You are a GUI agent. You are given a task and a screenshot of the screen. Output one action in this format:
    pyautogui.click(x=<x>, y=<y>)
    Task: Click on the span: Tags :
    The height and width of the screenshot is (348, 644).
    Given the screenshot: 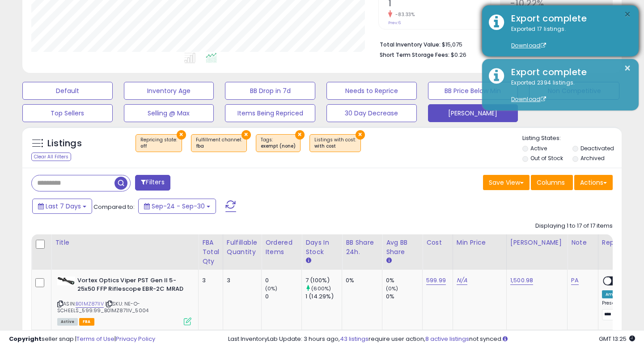 What is the action you would take?
    pyautogui.click(x=278, y=143)
    